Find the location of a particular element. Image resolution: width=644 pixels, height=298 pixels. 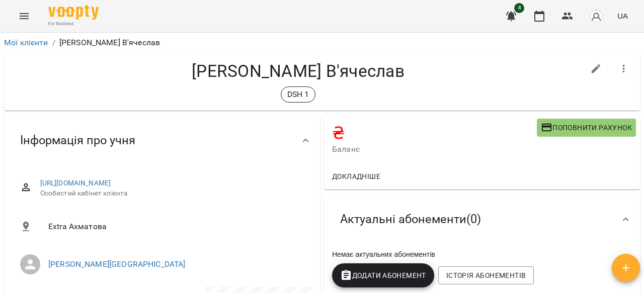

nav: breadcrumb is located at coordinates (322, 43).